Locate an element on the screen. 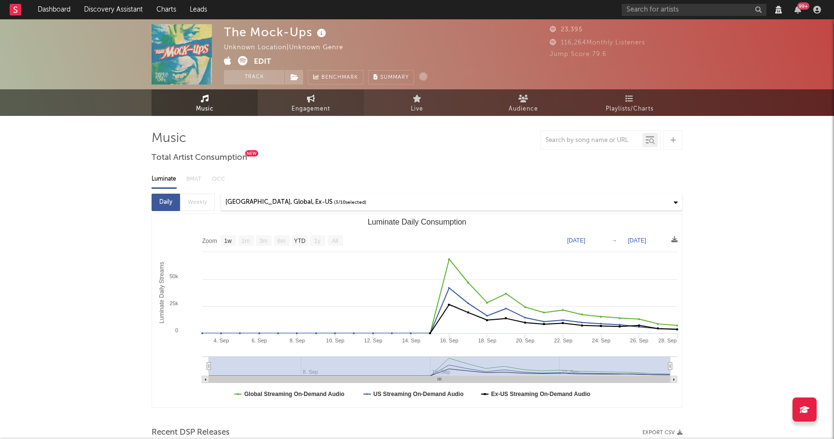 The image size is (834, 439). svg: Luminate Daily Consumption is located at coordinates (417, 310).